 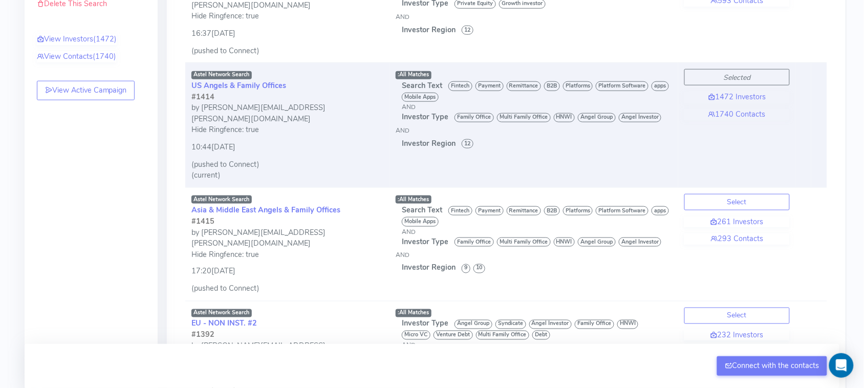 I want to click on a: View Investors(1472), so click(x=77, y=39).